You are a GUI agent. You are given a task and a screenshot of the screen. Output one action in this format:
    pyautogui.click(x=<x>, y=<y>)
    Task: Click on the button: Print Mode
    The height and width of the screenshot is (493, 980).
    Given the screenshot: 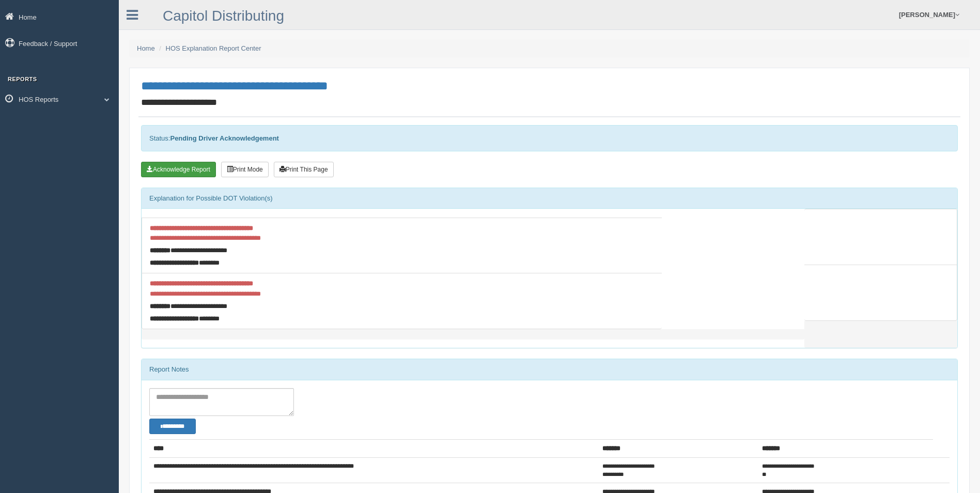 What is the action you would take?
    pyautogui.click(x=245, y=170)
    